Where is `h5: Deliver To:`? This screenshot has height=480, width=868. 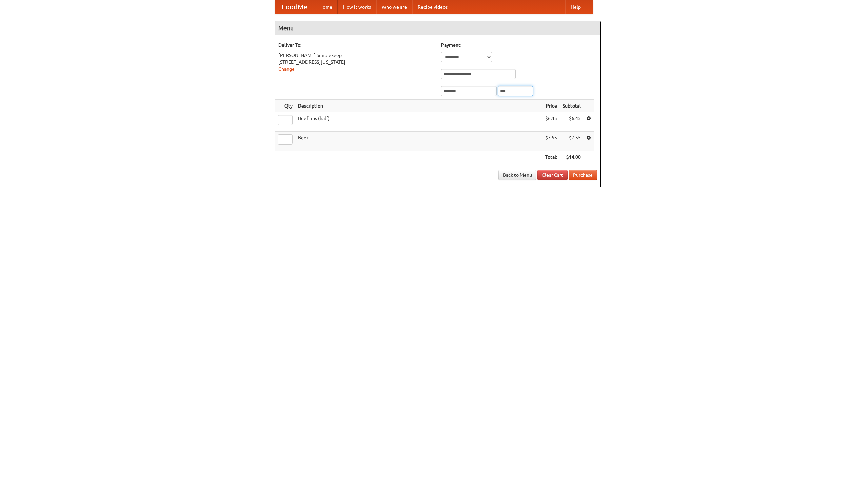 h5: Deliver To: is located at coordinates (357, 45).